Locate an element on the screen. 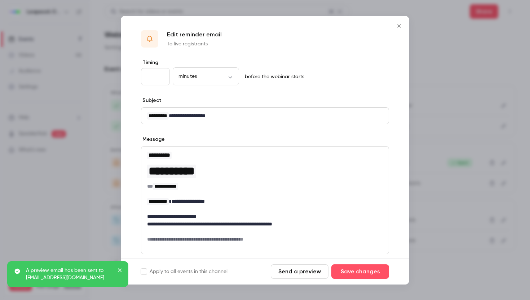 This screenshot has width=530, height=300. p: Edit reminder email is located at coordinates (194, 35).